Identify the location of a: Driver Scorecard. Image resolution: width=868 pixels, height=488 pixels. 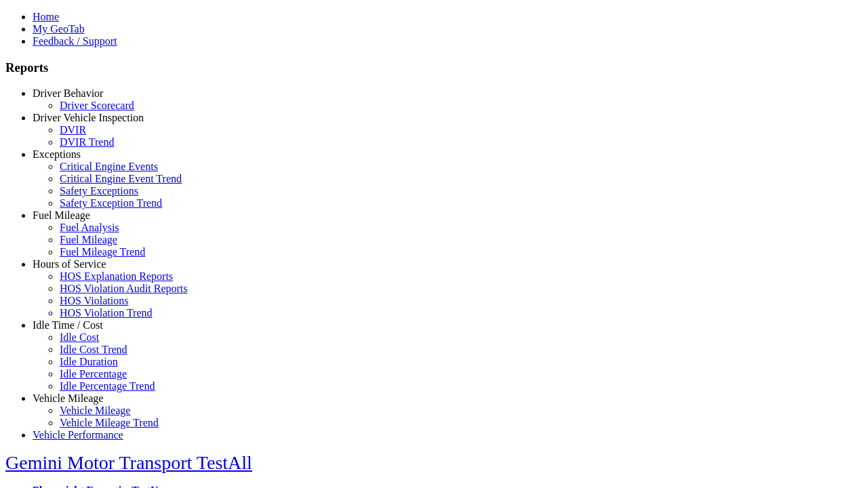
(97, 105).